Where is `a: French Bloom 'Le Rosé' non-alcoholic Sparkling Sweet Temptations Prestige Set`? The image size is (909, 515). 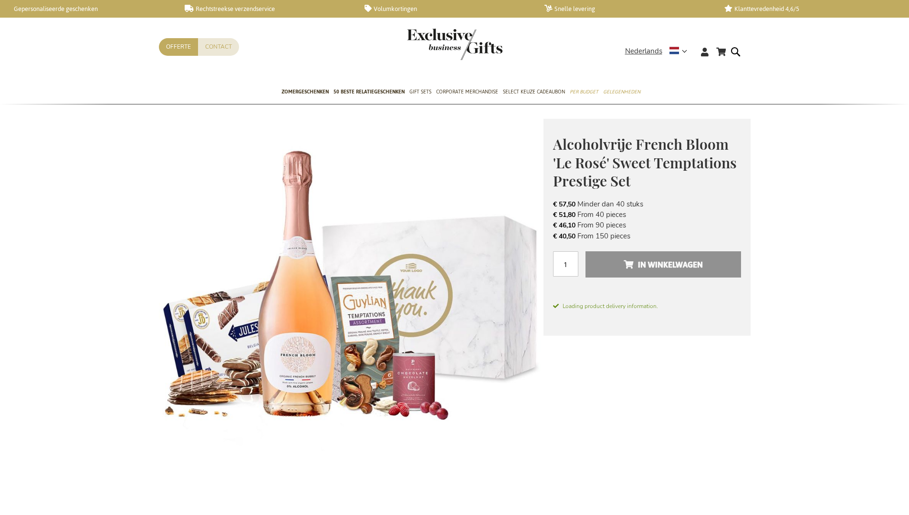 a: French Bloom 'Le Rosé' non-alcoholic Sparkling Sweet Temptations Prestige Set is located at coordinates (351, 311).